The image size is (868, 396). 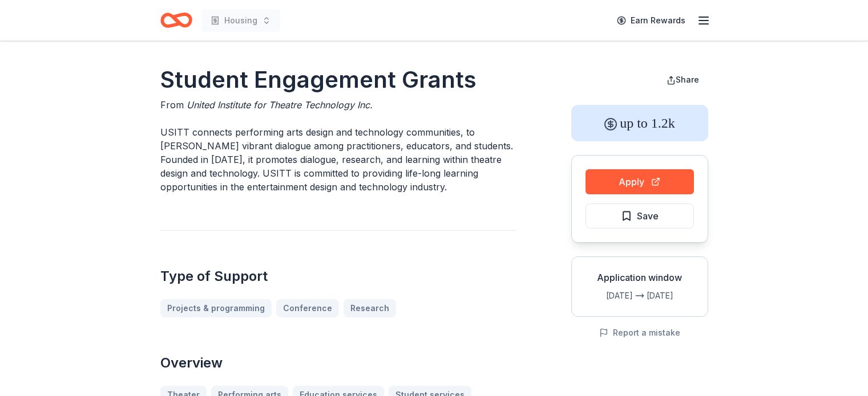 What do you see at coordinates (683, 80) in the screenshot?
I see `button: Share` at bounding box center [683, 80].